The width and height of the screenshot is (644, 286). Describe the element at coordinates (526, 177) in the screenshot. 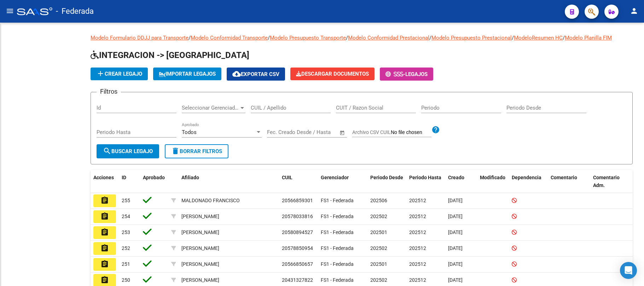

I see `span: Dependencia` at that location.